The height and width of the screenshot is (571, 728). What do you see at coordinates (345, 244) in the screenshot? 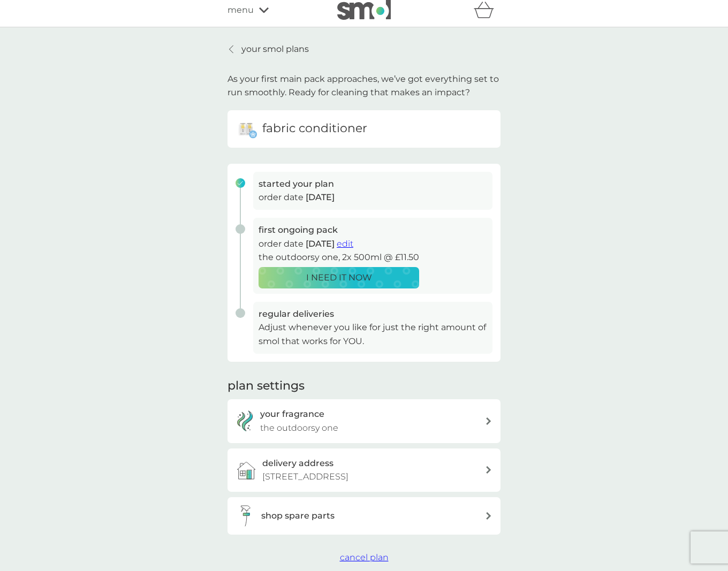
I see `span: edit` at bounding box center [345, 244].